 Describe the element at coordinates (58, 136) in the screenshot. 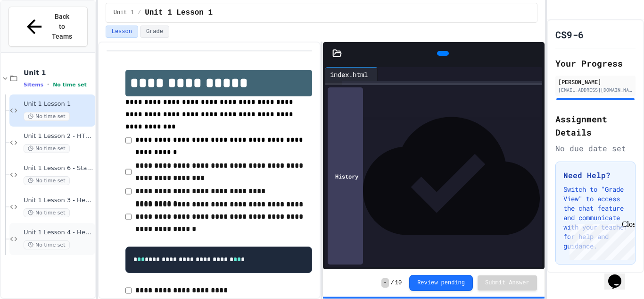

I see `span: Unit 1 Lesson 2 - HTML Doc Setup` at that location.